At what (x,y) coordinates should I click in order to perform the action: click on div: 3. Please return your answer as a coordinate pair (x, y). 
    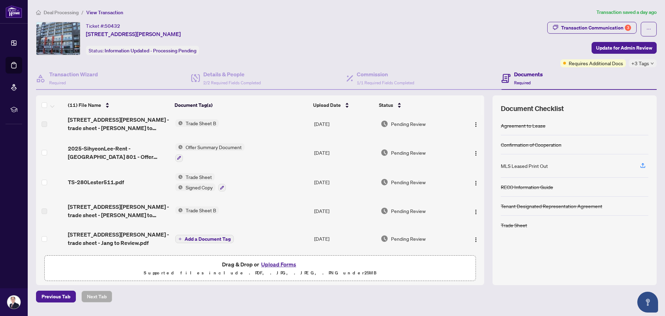
    Looking at the image, I should click on (628, 28).